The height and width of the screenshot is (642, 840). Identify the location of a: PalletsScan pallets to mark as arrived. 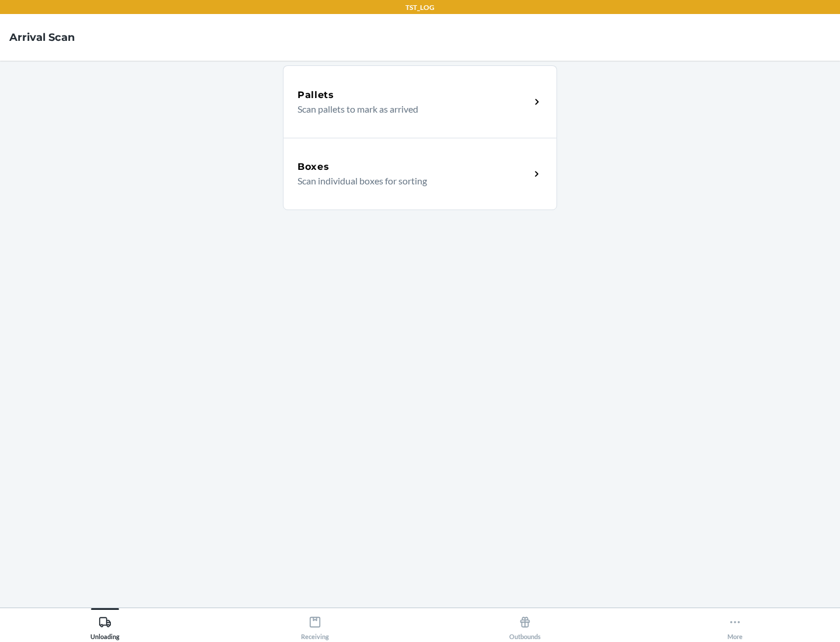
(420, 102).